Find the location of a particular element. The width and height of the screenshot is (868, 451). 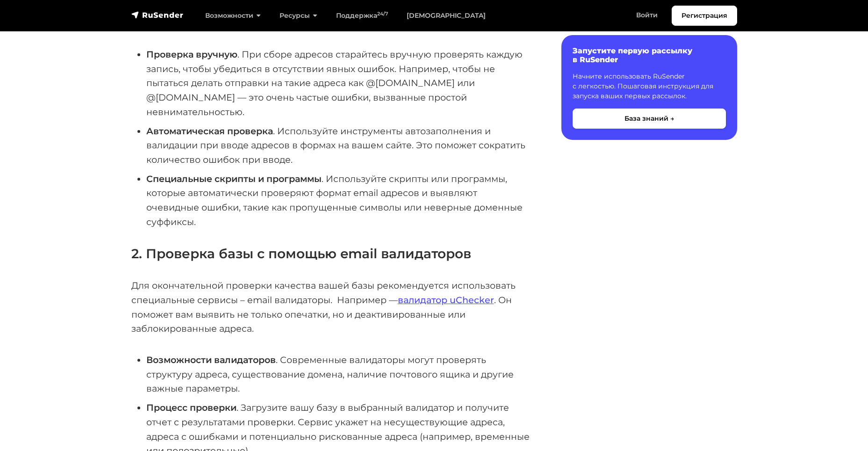

img: RuSender is located at coordinates (157, 15).